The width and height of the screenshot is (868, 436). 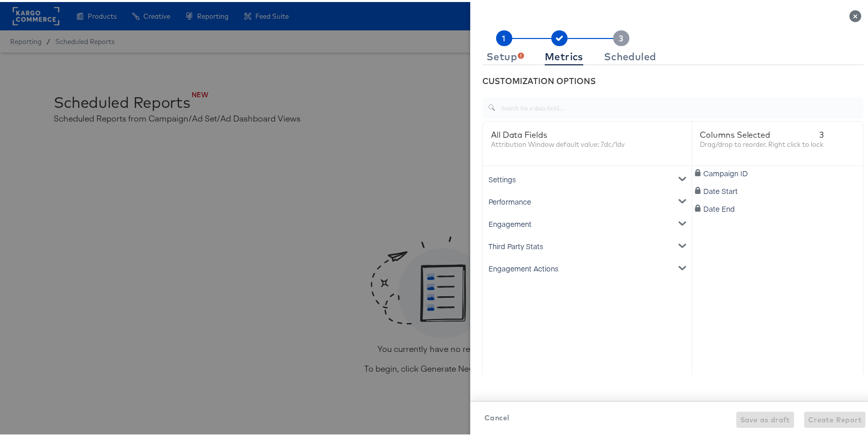 What do you see at coordinates (588, 222) in the screenshot?
I see `div: Engagement` at bounding box center [588, 222].